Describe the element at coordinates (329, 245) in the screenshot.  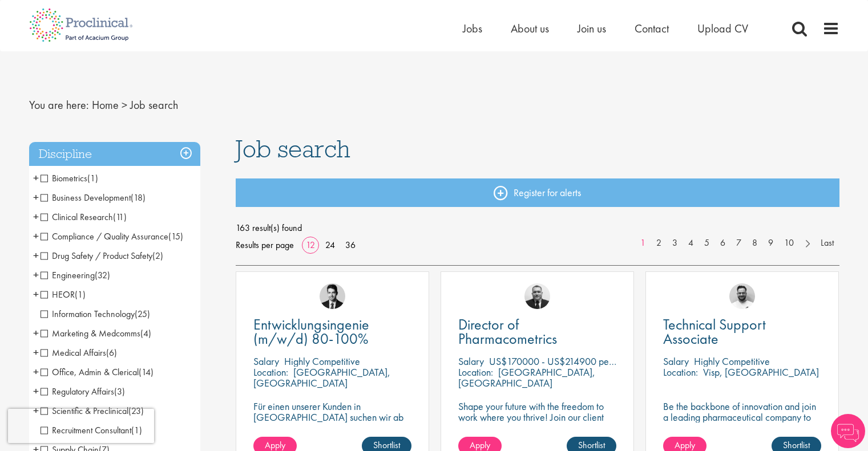
I see `a: 24` at that location.